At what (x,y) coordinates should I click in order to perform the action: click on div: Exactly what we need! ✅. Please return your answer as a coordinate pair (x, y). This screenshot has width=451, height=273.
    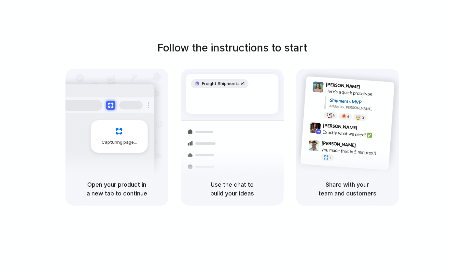
    Looking at the image, I should click on (355, 134).